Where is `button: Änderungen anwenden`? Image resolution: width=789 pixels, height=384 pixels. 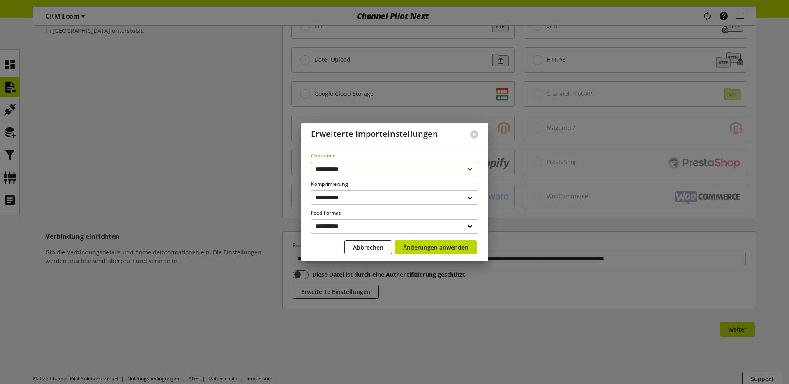
button: Änderungen anwenden is located at coordinates (436, 247).